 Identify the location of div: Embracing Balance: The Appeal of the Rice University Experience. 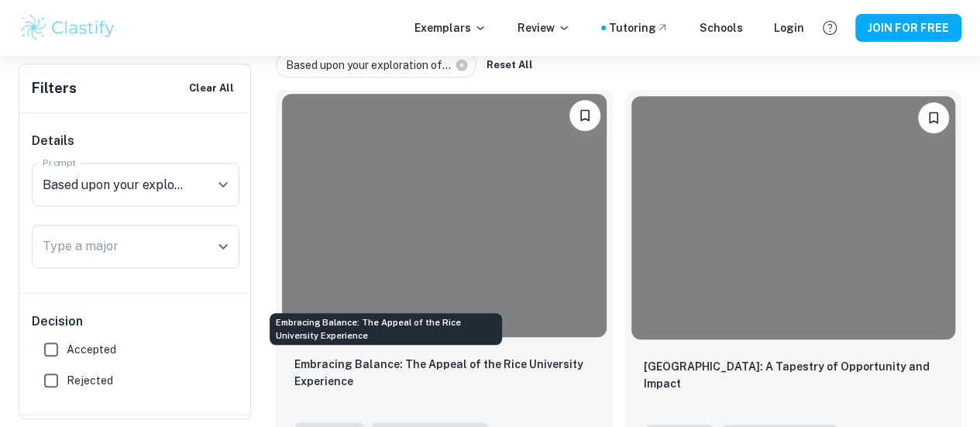
(386, 328).